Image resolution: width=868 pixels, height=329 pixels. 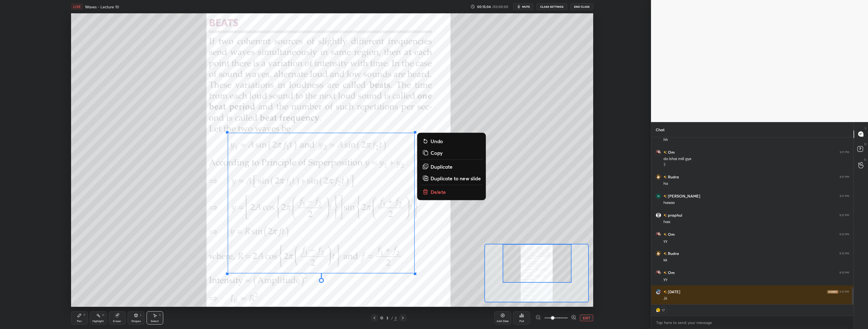 I want to click on button: Duplicate to new slide, so click(x=452, y=178).